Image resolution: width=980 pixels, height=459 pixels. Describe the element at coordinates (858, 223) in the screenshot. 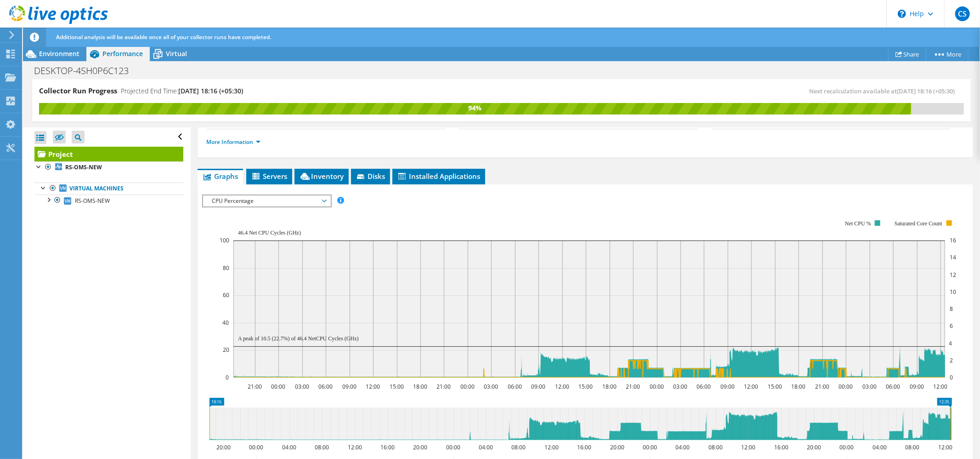

I see `text: Net CPU %` at that location.